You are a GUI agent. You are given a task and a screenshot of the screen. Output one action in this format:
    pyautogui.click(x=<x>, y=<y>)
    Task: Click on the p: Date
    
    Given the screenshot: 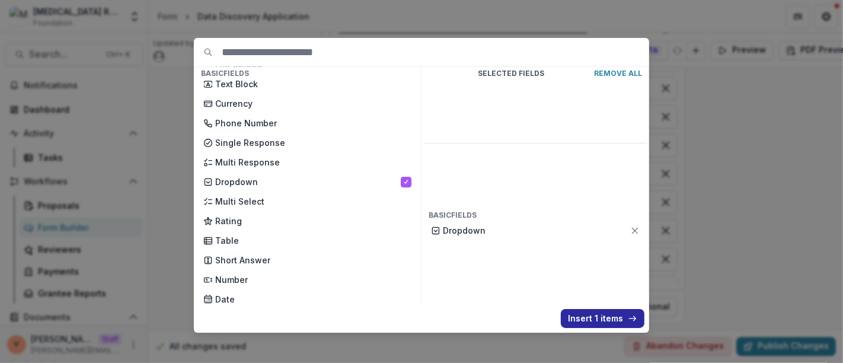 What is the action you would take?
    pyautogui.click(x=313, y=299)
    